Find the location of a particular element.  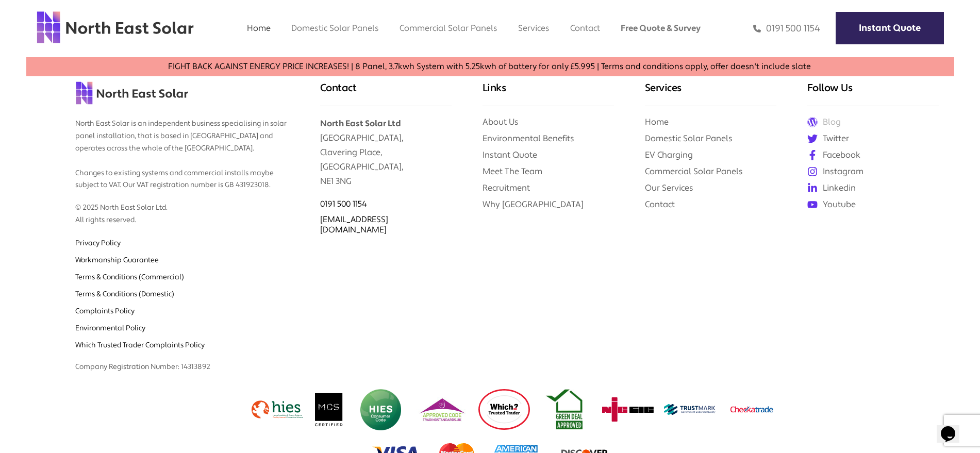

a: Workmanship Guarantee is located at coordinates (118, 261).